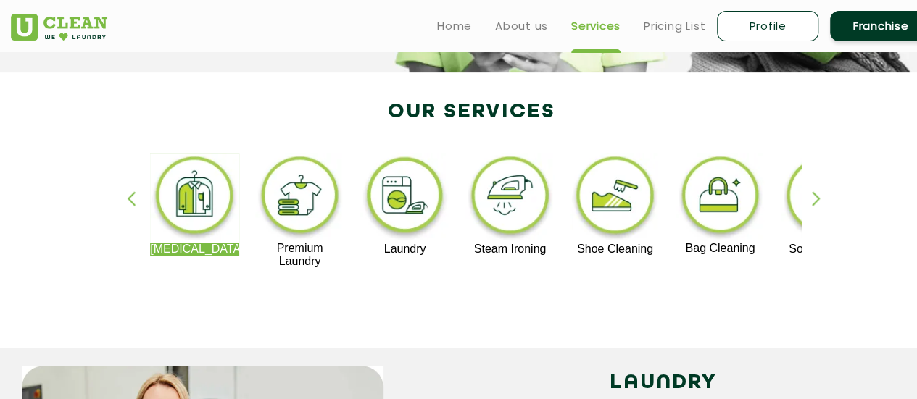 The height and width of the screenshot is (399, 917). Describe the element at coordinates (615, 249) in the screenshot. I see `p: Shoe Cleaning` at that location.